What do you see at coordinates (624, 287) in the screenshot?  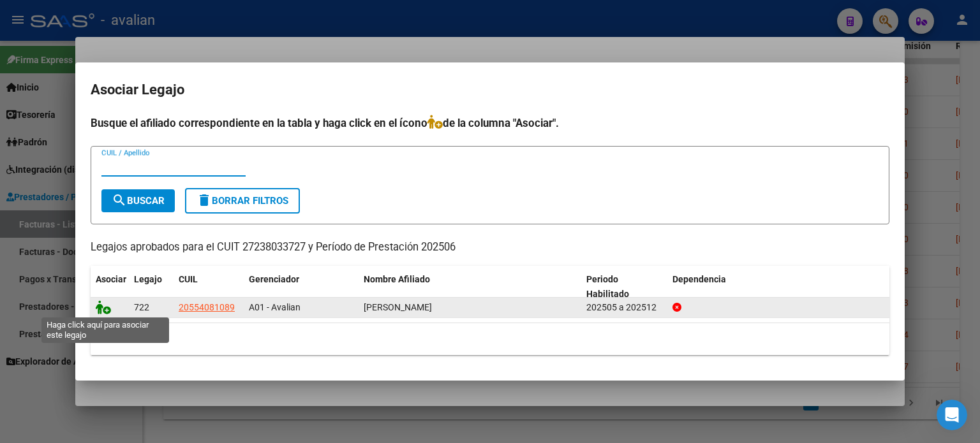 I see `datatable-header-cell: Periodo Habilitado` at bounding box center [624, 287].